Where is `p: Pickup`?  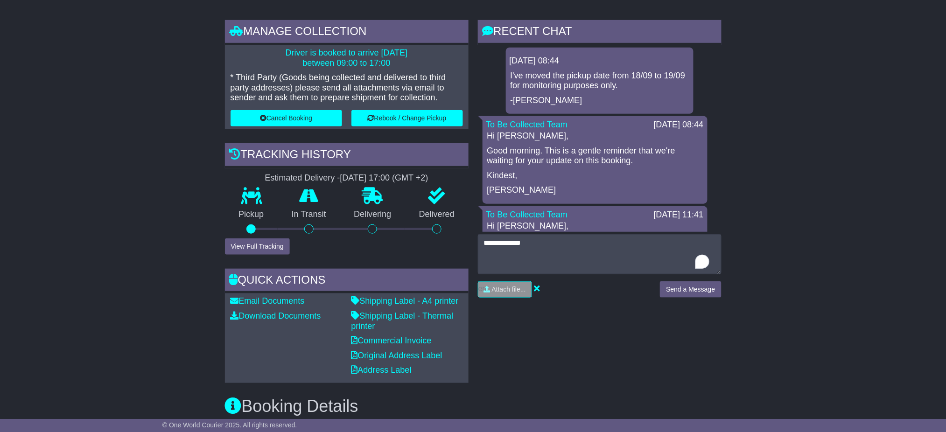 p: Pickup is located at coordinates (251, 215).